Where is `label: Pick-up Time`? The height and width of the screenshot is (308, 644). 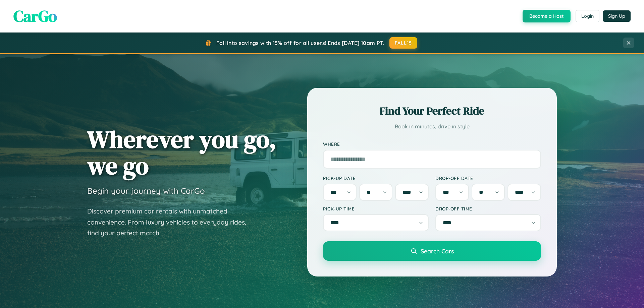 label: Pick-up Time is located at coordinates (376, 208).